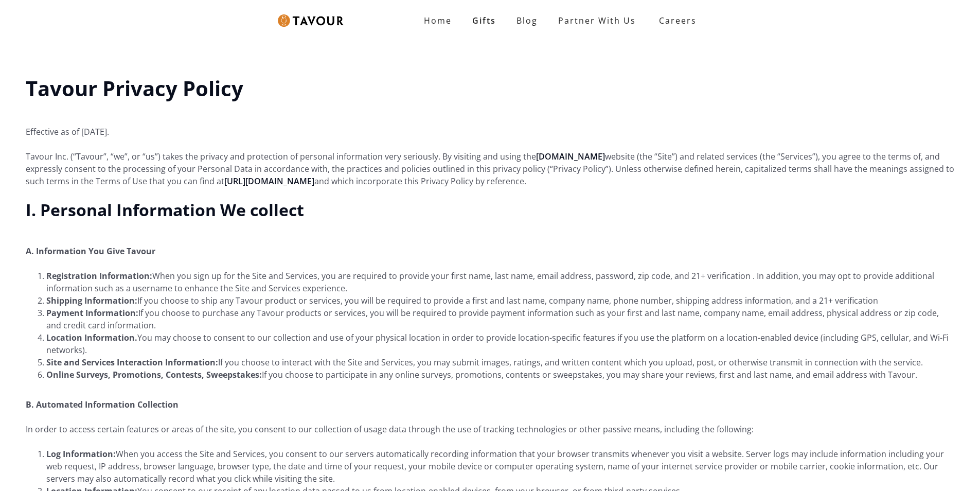 This screenshot has height=491, width=980. I want to click on a: Partner With Us, so click(597, 21).